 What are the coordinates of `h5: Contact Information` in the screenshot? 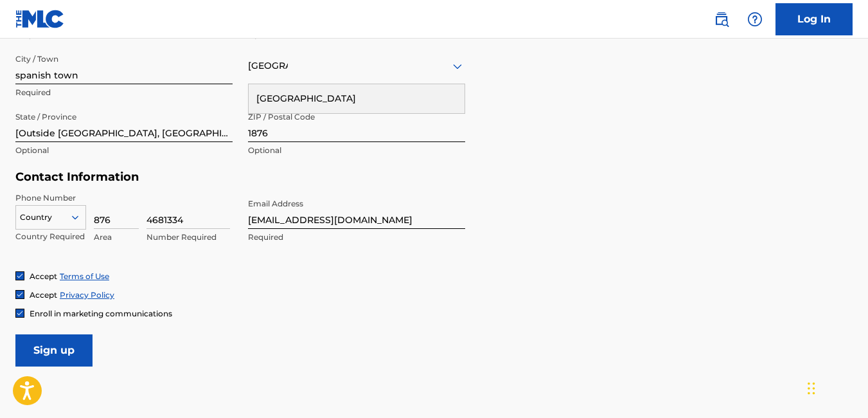 It's located at (241, 177).